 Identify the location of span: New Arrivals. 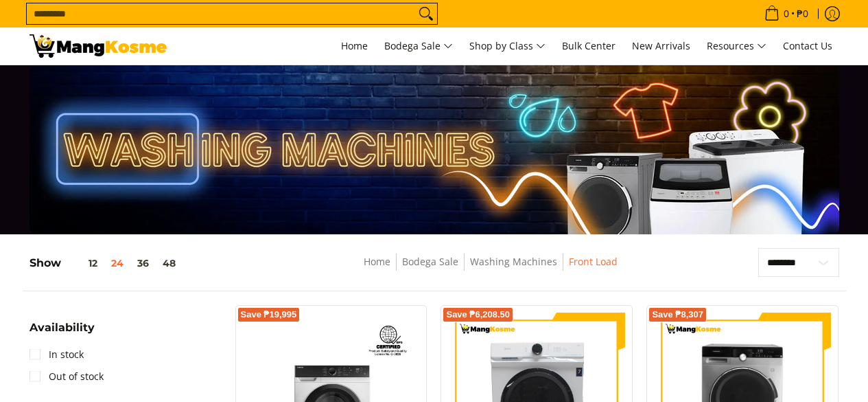
(661, 46).